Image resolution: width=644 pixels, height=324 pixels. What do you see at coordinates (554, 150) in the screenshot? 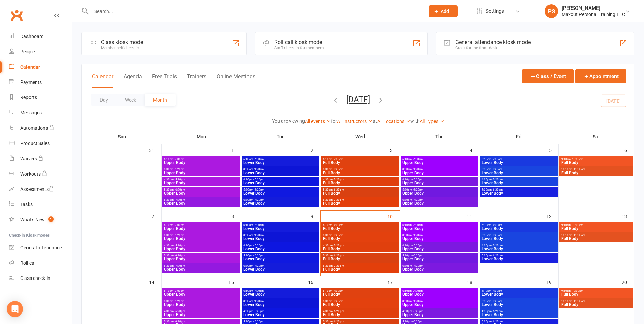
I see `div: 5` at bounding box center [554, 150].